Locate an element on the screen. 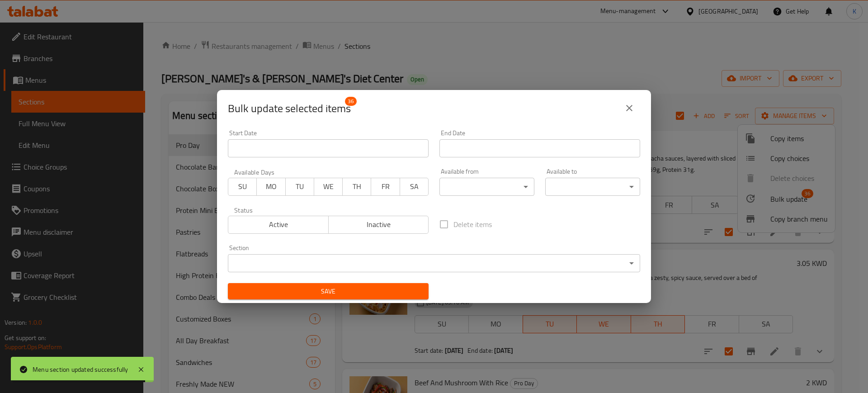 Image resolution: width=868 pixels, height=393 pixels. button: FR is located at coordinates (385, 187).